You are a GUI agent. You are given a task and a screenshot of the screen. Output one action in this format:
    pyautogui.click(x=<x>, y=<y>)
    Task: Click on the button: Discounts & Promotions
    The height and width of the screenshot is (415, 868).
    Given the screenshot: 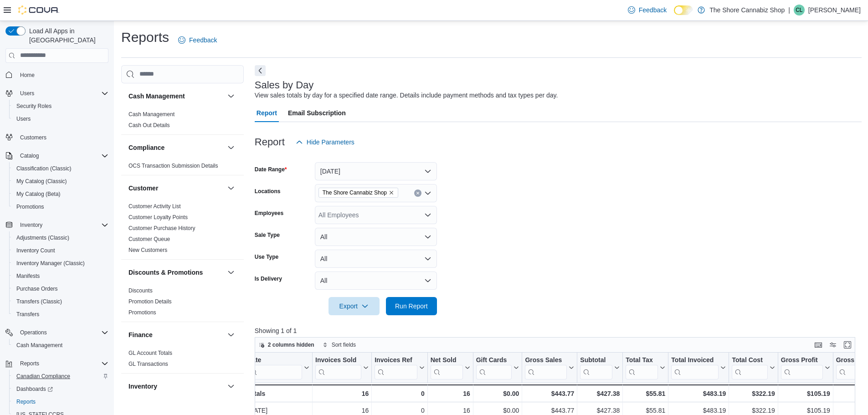 What is the action you would take?
    pyautogui.click(x=231, y=273)
    